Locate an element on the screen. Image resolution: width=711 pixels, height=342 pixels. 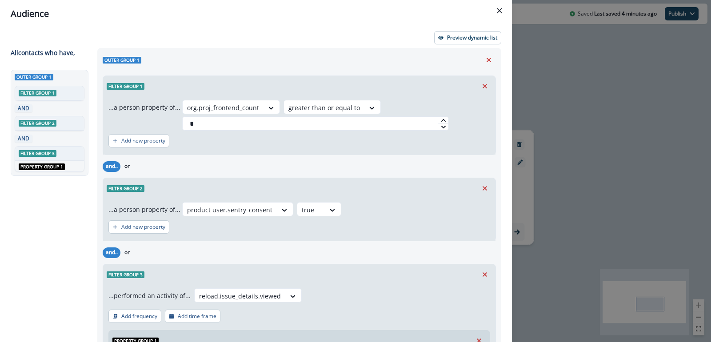
p: Add frequency is located at coordinates (139, 316).